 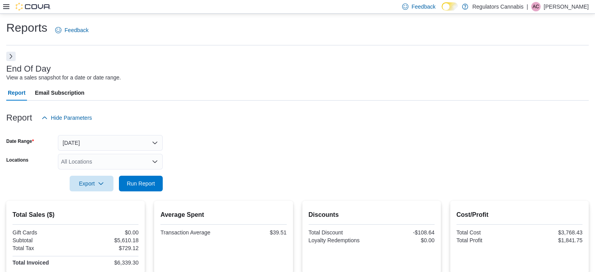 What do you see at coordinates (536, 7) in the screenshot?
I see `div: Ashlee Campeau` at bounding box center [536, 7].